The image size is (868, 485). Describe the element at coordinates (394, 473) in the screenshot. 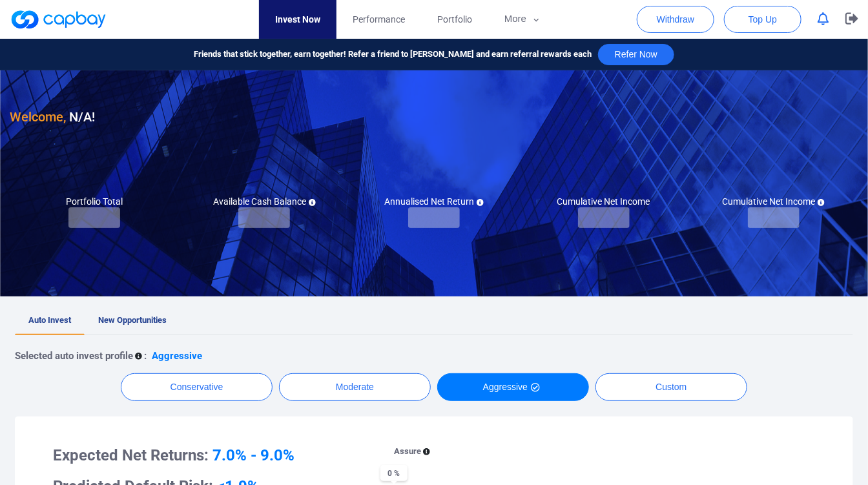

I see `span: 0 %` at that location.